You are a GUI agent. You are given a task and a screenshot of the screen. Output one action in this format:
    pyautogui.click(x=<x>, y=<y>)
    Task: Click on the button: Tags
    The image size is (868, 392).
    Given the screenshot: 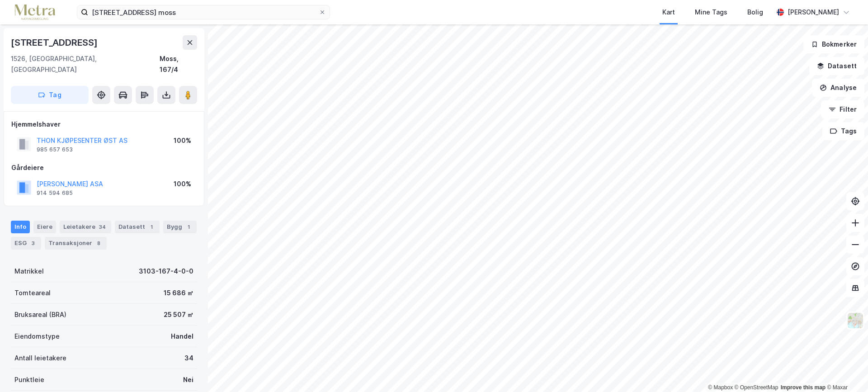 What is the action you would take?
    pyautogui.click(x=844, y=131)
    